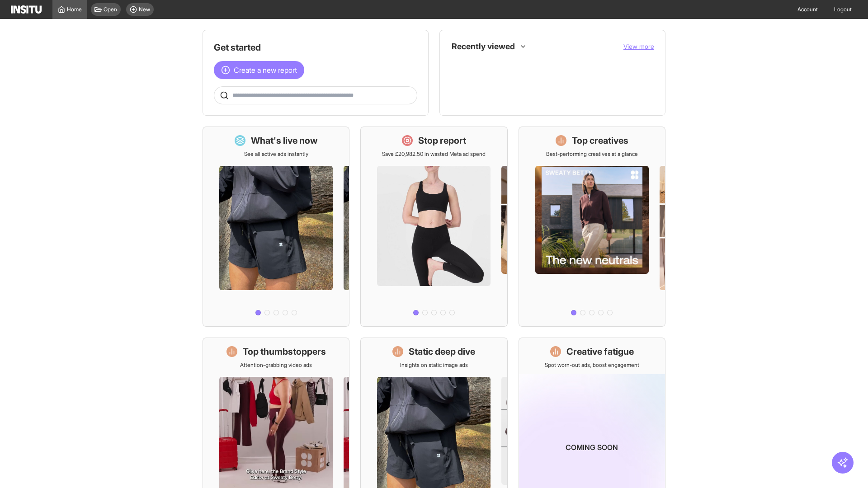  What do you see at coordinates (442, 140) in the screenshot?
I see `h1: Stop report` at bounding box center [442, 140].